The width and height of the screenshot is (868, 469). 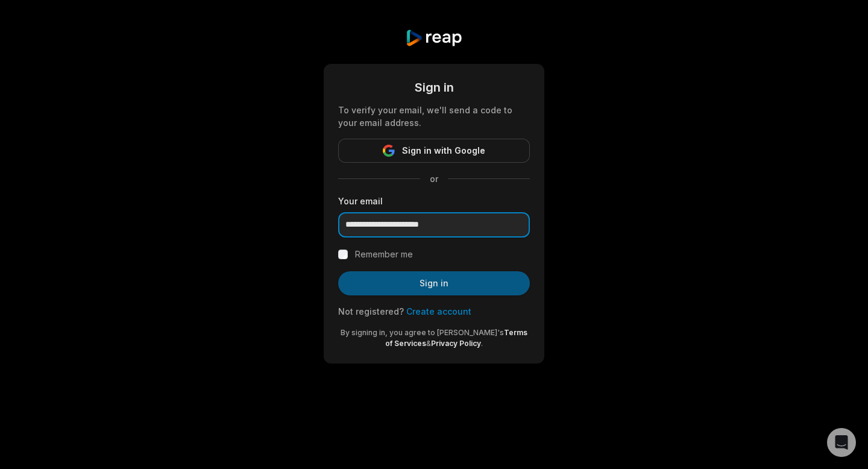 I want to click on span: Not registered?, so click(x=371, y=311).